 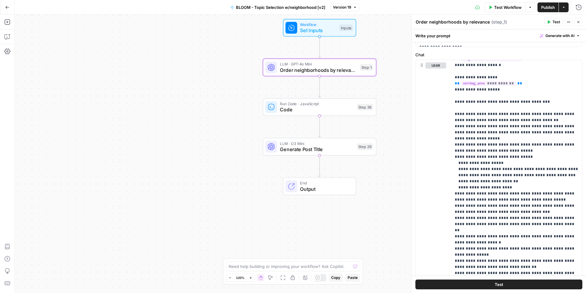 What do you see at coordinates (453, 22) in the screenshot?
I see `textarea: Order neighborhoods by relevance` at bounding box center [453, 22].